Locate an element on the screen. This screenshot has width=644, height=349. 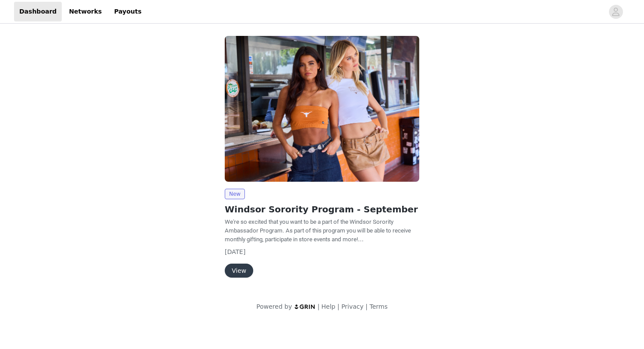
a: Dashboard is located at coordinates (38, 11).